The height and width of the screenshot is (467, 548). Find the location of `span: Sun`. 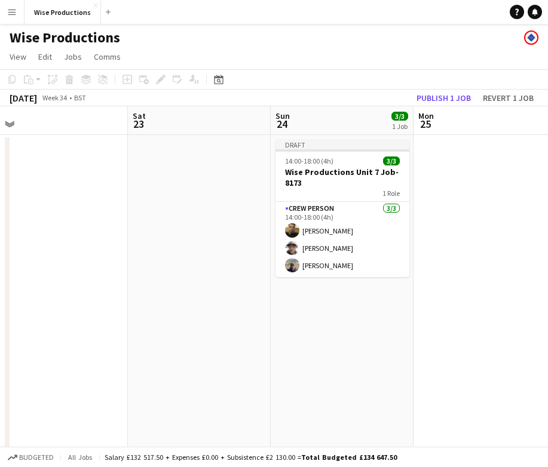

span: Sun is located at coordinates (283, 116).